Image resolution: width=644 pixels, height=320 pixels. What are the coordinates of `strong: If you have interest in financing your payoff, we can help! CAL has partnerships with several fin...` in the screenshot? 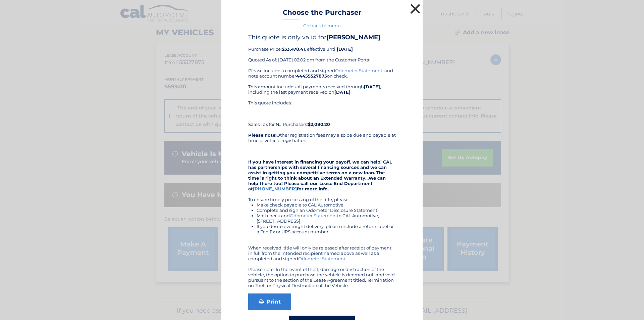 It's located at (320, 175).